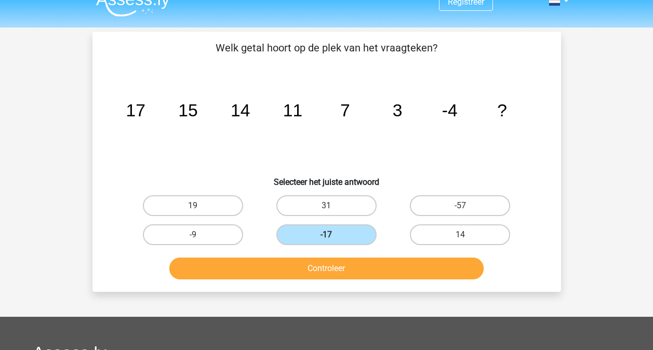  I want to click on p: Welk getal hoort op de plek van het vraagteken?, so click(327, 48).